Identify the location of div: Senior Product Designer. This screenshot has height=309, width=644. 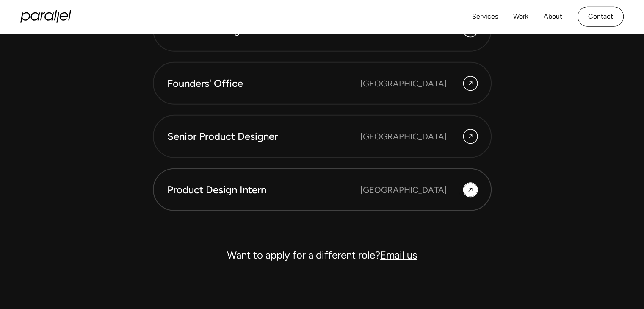
(264, 136).